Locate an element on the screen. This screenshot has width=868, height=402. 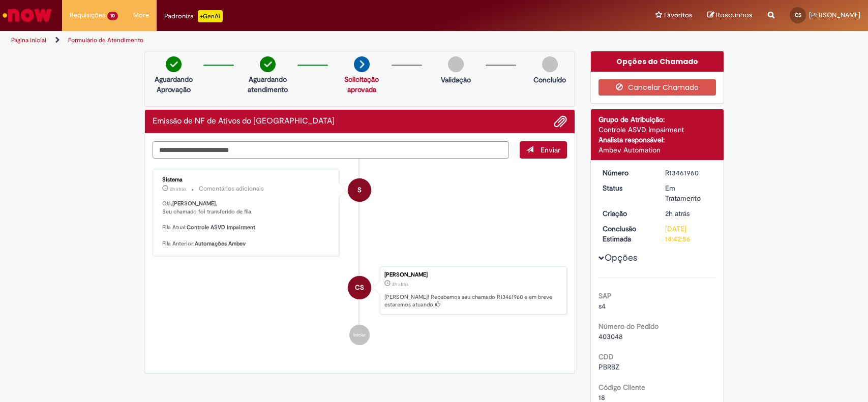
span: 403048 is located at coordinates (611, 337).